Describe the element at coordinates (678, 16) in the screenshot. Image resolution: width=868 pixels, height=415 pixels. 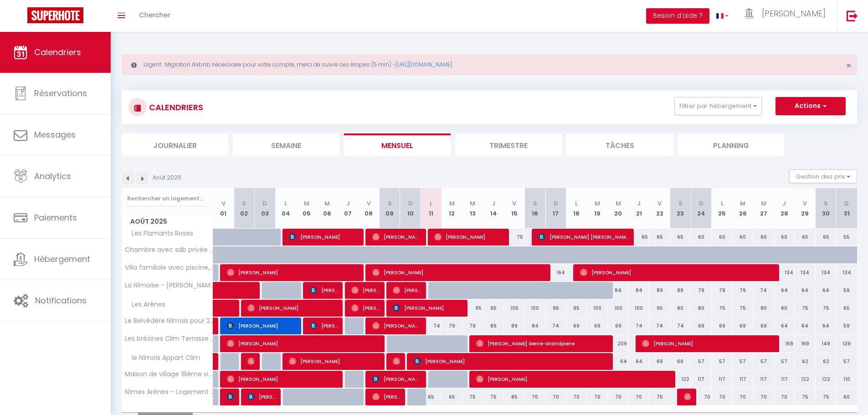
I see `button: Besoin d'aide ?` at that location.